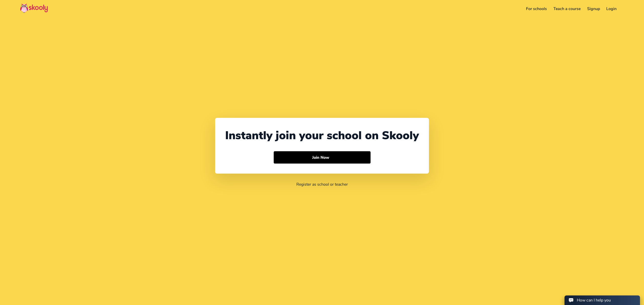 The width and height of the screenshot is (644, 305). What do you see at coordinates (537, 9) in the screenshot?
I see `a: For schools` at bounding box center [537, 9].